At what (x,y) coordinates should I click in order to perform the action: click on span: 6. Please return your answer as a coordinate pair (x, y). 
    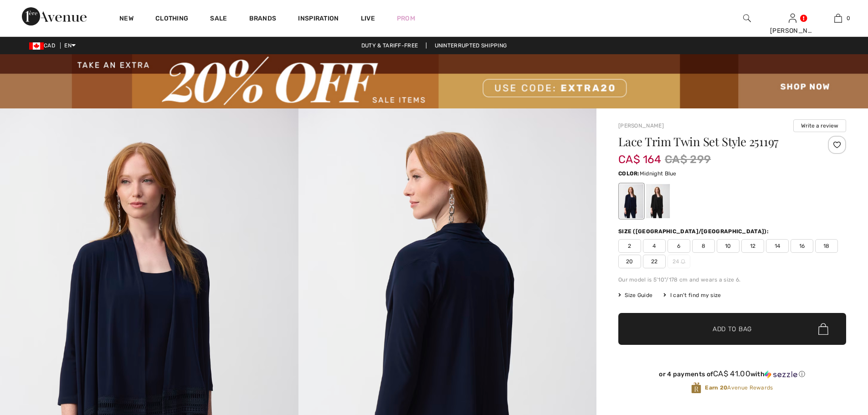
    Looking at the image, I should click on (679, 246).